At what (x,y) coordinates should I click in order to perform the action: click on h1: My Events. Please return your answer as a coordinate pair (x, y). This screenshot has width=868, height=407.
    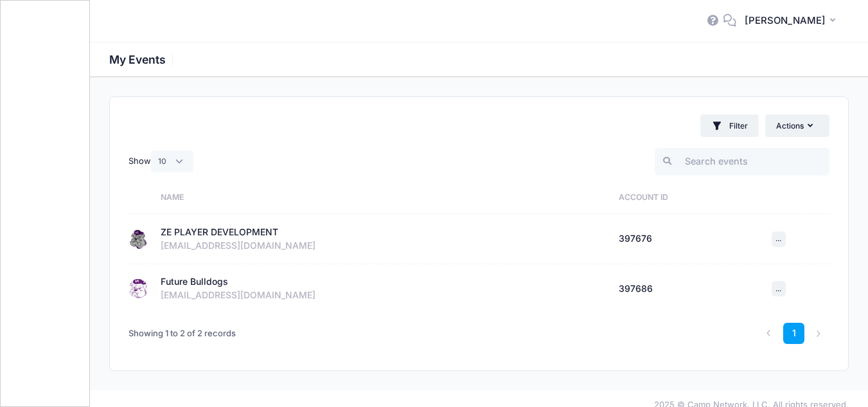
    Looking at the image, I should click on (143, 59).